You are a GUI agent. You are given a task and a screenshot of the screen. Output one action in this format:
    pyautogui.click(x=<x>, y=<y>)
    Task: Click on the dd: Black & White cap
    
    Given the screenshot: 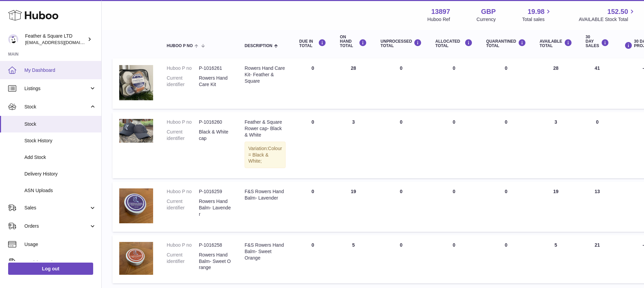 What is the action you would take?
    pyautogui.click(x=214, y=135)
    